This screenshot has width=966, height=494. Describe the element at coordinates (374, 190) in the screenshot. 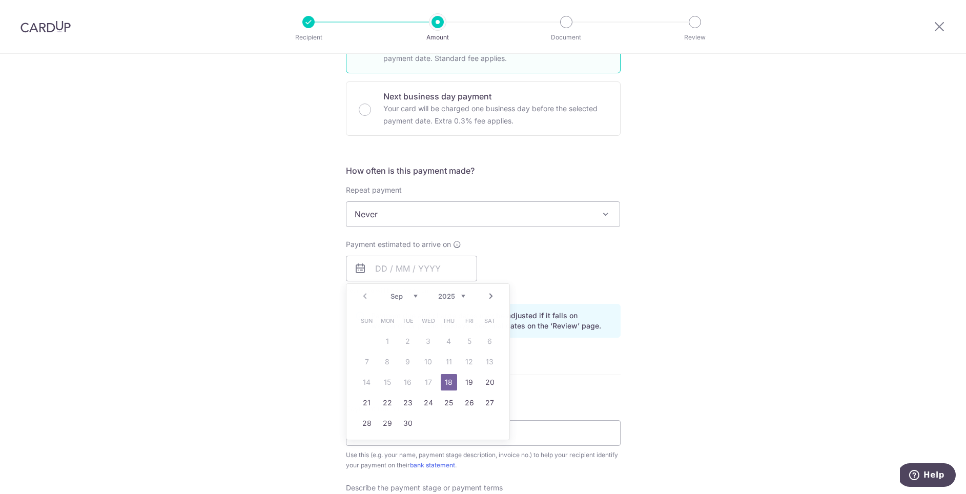

I see `label: Repeat payment` at that location.